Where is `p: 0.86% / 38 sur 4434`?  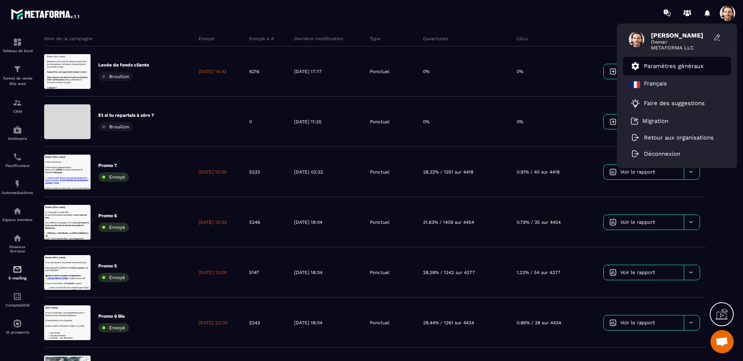
p: 0.86% / 38 sur 4434 is located at coordinates (538, 323).